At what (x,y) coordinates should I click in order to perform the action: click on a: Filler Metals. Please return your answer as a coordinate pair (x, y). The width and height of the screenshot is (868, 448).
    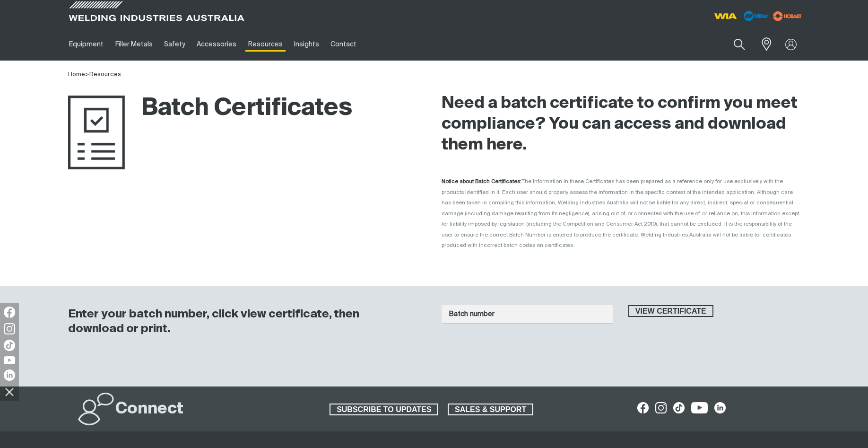
    Looking at the image, I should click on (133, 44).